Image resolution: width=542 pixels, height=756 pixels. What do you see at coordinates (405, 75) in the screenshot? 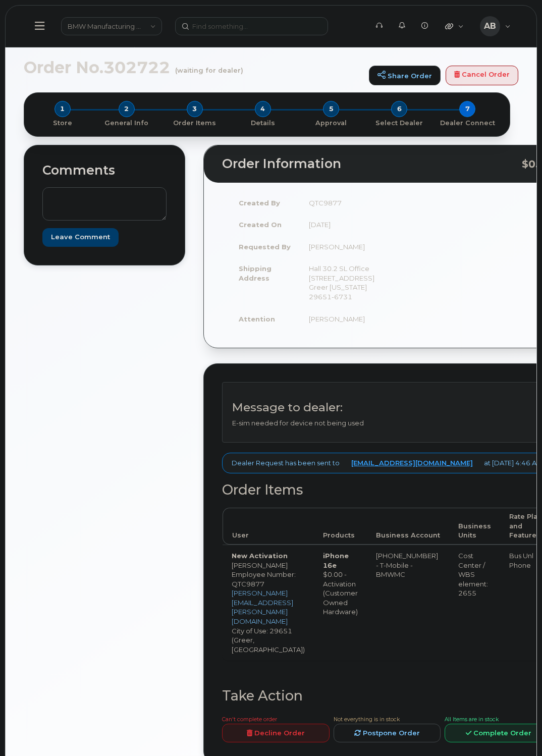
I see `a: Share Order` at bounding box center [405, 75].